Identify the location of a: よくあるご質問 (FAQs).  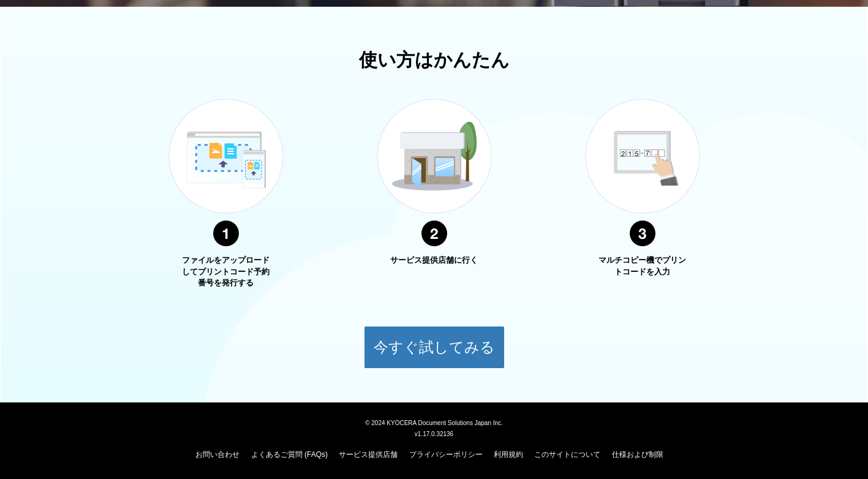
(289, 455).